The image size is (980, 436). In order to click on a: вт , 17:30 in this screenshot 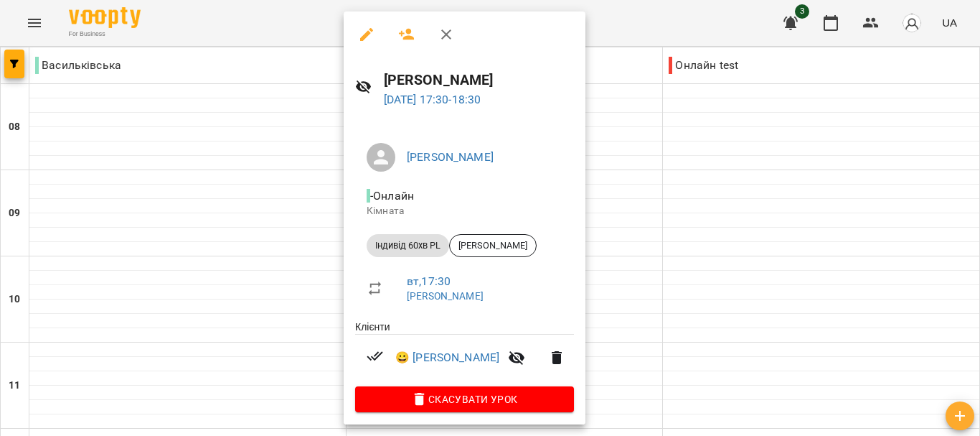, I will do `click(429, 281)`.